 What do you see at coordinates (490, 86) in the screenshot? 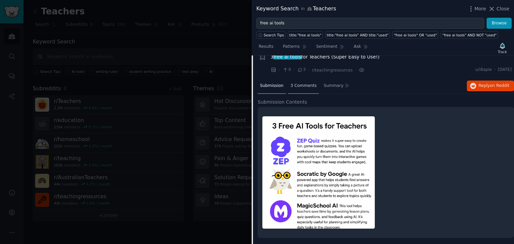
I see `a: Replyon Reddit` at bounding box center [490, 86].